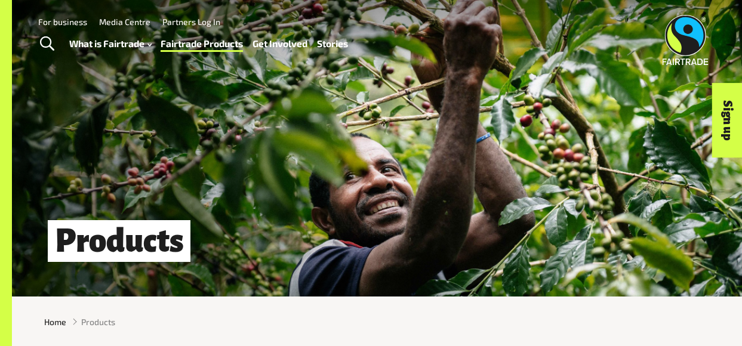 Image resolution: width=742 pixels, height=346 pixels. What do you see at coordinates (110, 44) in the screenshot?
I see `a: What is Fairtrade` at bounding box center [110, 44].